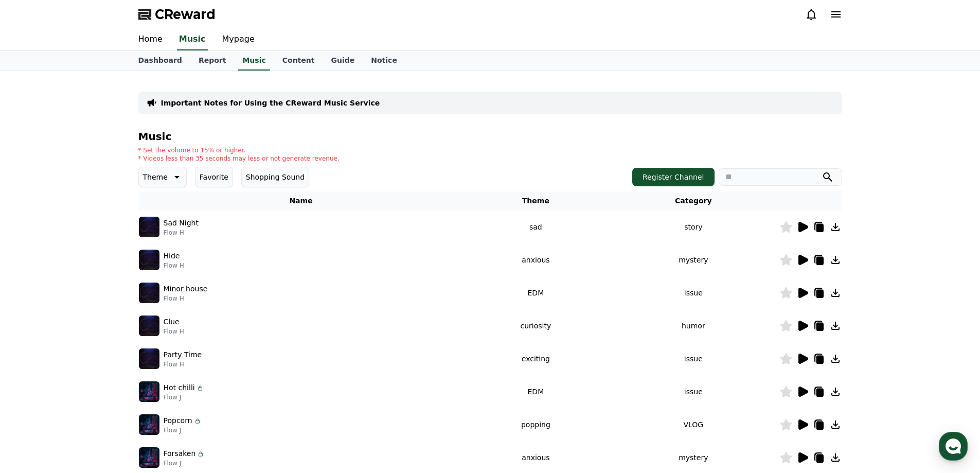 The width and height of the screenshot is (980, 473). What do you see at coordinates (693, 424) in the screenshot?
I see `td: VLOG` at bounding box center [693, 424].